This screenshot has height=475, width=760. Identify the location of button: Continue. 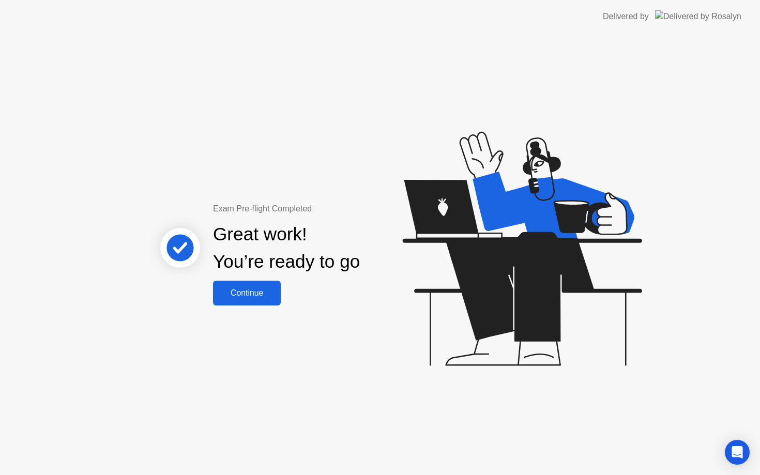
(247, 293).